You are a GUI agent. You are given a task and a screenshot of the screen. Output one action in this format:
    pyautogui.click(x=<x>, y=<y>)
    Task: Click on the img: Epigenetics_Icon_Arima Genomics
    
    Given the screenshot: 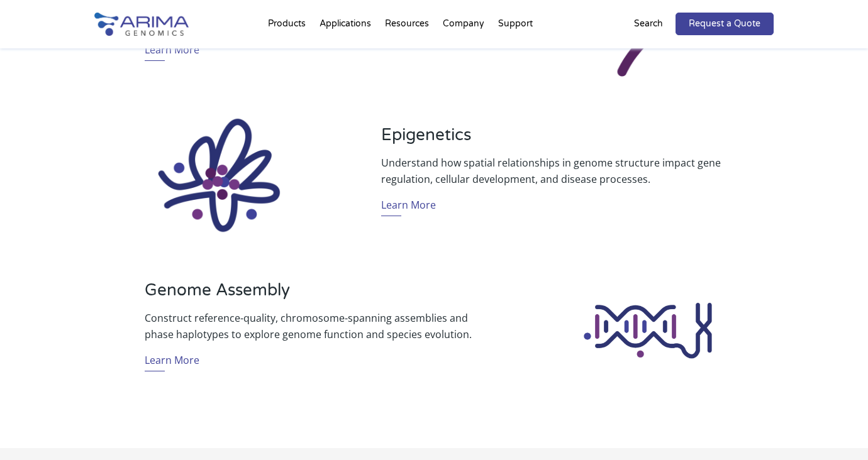 What is the action you would take?
    pyautogui.click(x=219, y=175)
    